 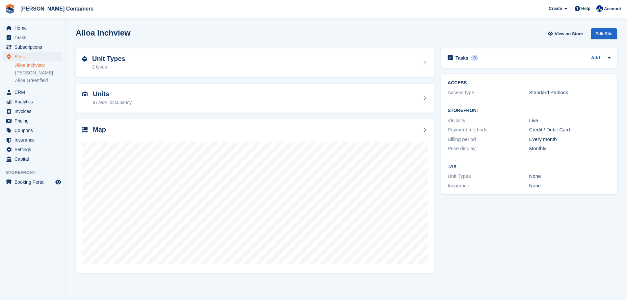 I want to click on h2: Map, so click(x=99, y=129).